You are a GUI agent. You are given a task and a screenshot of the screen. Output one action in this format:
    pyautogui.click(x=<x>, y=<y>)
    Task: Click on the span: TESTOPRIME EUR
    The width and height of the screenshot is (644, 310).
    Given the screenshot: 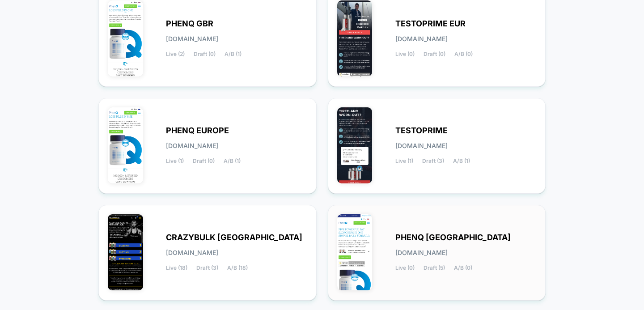 What is the action you would take?
    pyautogui.click(x=430, y=24)
    